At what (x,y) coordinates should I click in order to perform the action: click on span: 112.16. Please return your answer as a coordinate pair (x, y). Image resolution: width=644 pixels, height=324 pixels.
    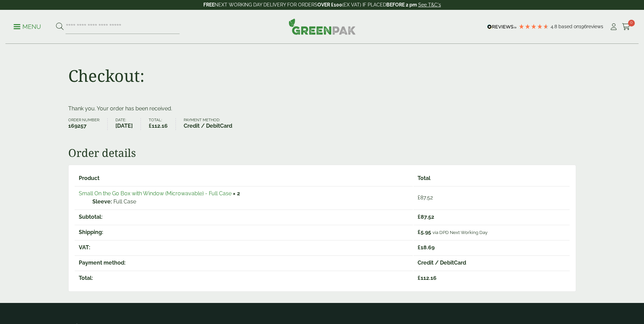
    Looking at the image, I should click on (427, 278).